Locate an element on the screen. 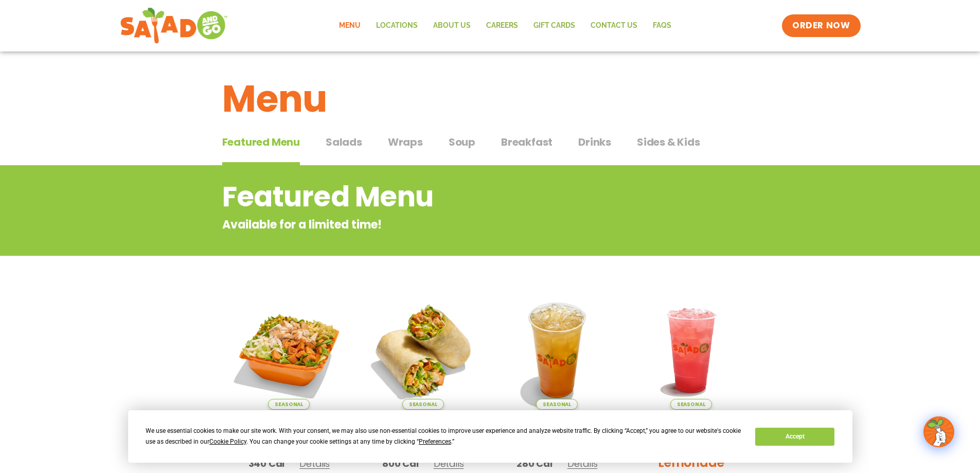 Image resolution: width=980 pixels, height=473 pixels. span: Drinks is located at coordinates (595, 142).